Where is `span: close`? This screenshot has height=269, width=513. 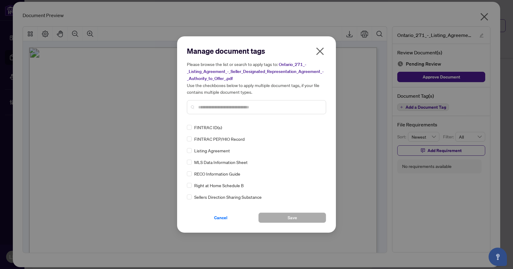
span: close is located at coordinates (320, 51).